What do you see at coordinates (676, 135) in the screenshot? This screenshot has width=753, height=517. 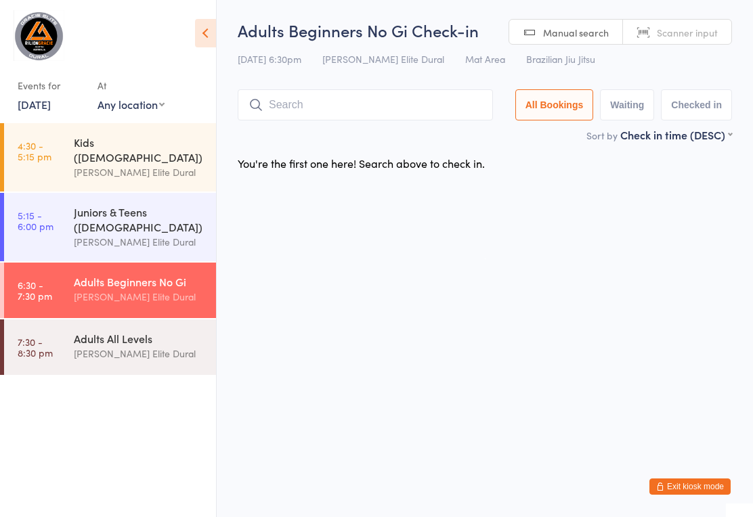 I see `div: Check in time (DESC)` at bounding box center [676, 135].